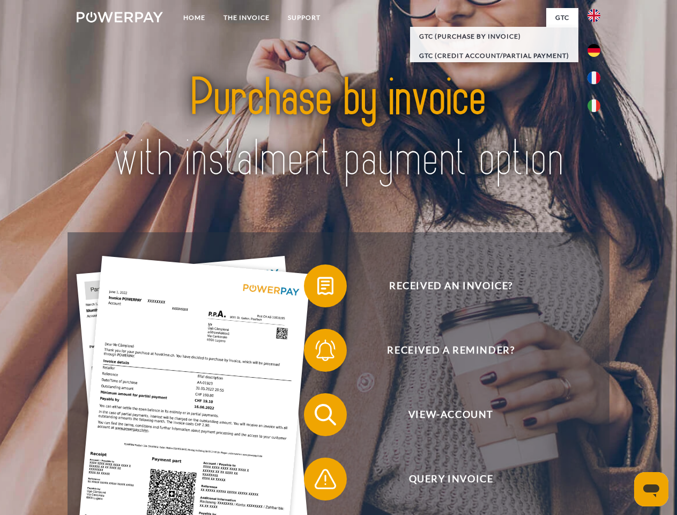 The image size is (677, 515). I want to click on img: fr, so click(594, 78).